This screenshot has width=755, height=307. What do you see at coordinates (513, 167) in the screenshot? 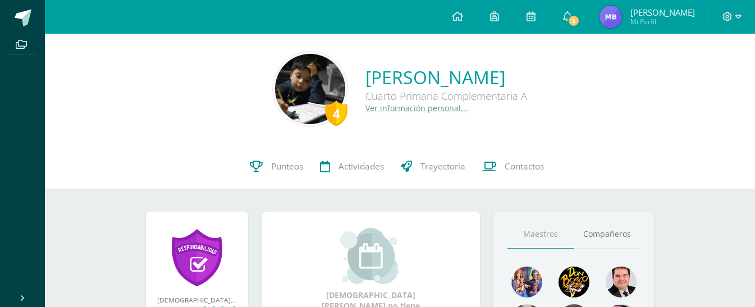
I see `a: Contactos` at bounding box center [513, 167].